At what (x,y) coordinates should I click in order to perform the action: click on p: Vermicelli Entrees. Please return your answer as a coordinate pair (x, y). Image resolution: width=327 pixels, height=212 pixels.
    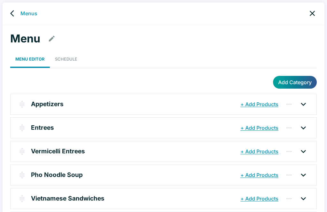
    Looking at the image, I should click on (58, 151).